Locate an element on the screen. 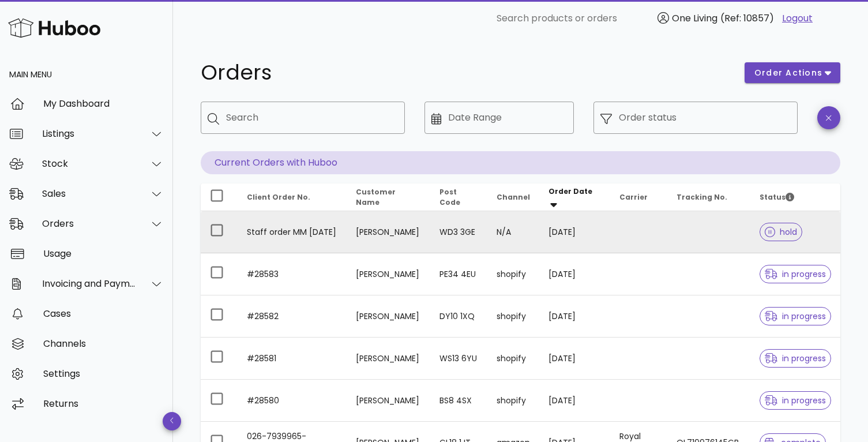  div: Channels is located at coordinates (103, 343).